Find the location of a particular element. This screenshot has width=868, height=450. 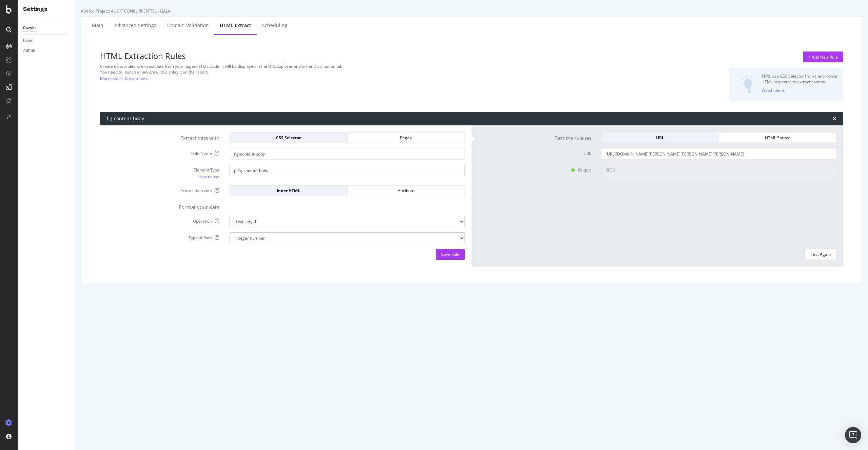

button: Watch demo is located at coordinates (773, 90).